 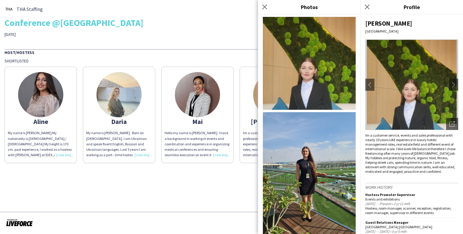 I want to click on div: Hostess Promoter Supervisor, so click(x=412, y=194).